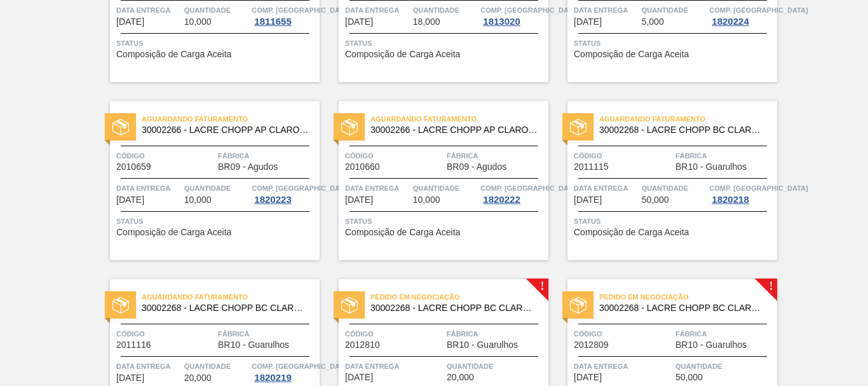 The image size is (868, 386). I want to click on span: 30/09/2025, so click(359, 22).